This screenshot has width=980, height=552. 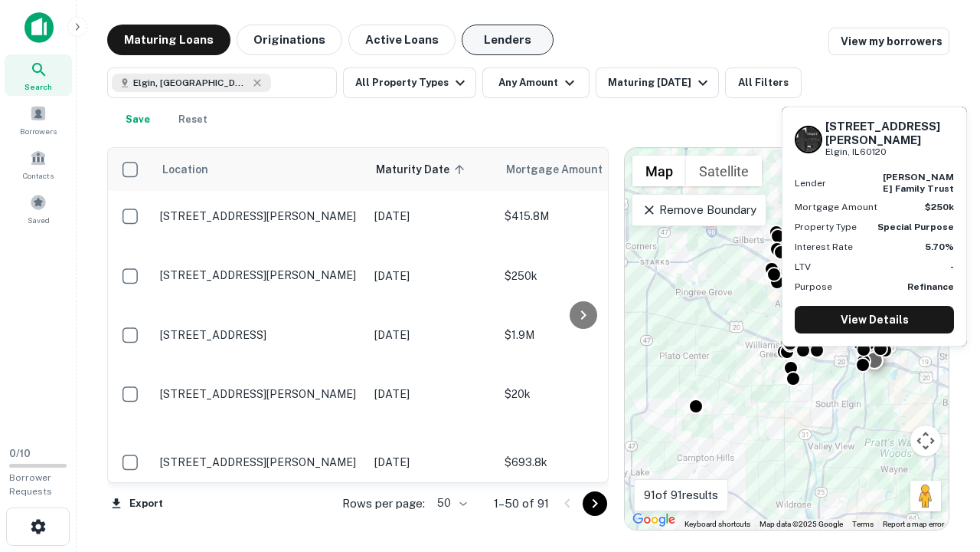 I want to click on p: $250k, so click(x=581, y=276).